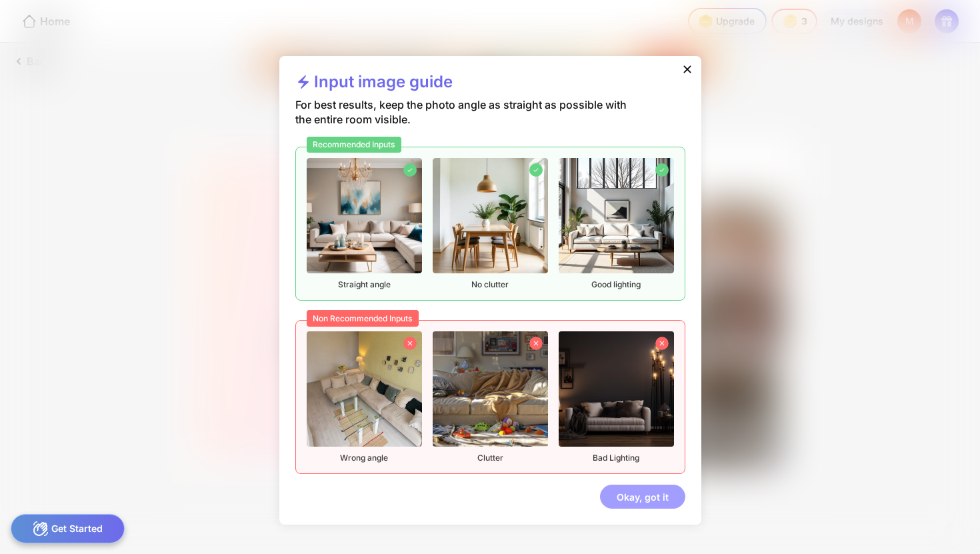  Describe the element at coordinates (616, 396) in the screenshot. I see `div: Bad Lighting` at that location.